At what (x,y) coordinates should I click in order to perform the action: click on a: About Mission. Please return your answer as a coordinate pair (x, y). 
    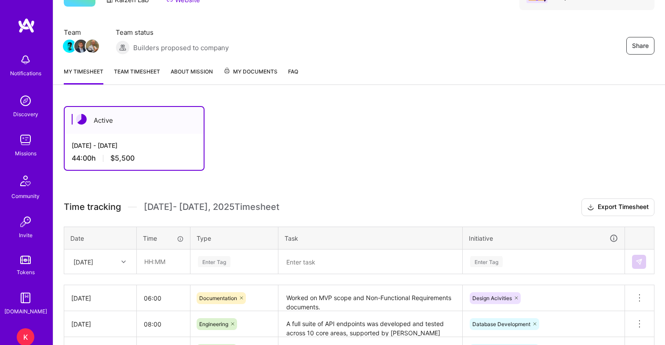
    Looking at the image, I should click on (192, 76).